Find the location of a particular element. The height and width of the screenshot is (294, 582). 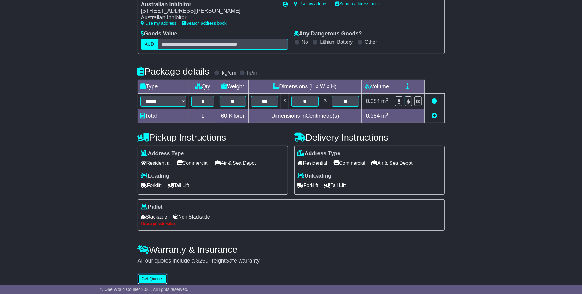

td: 1 is located at coordinates (203, 116).